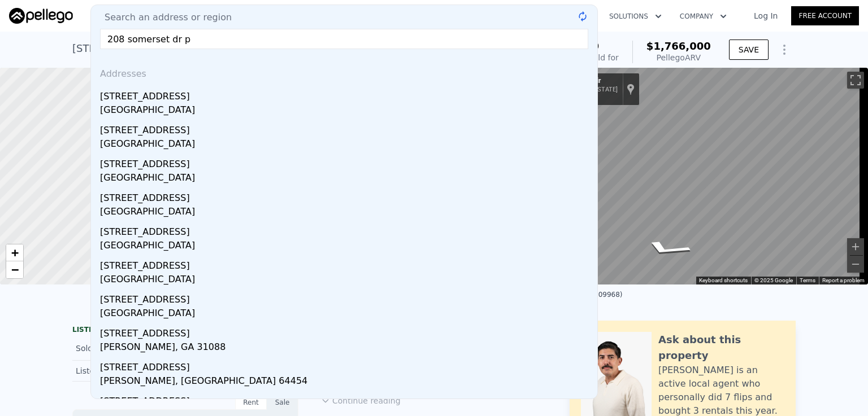  What do you see at coordinates (856, 80) in the screenshot?
I see `button: Toggle fullscreen view` at bounding box center [856, 80].